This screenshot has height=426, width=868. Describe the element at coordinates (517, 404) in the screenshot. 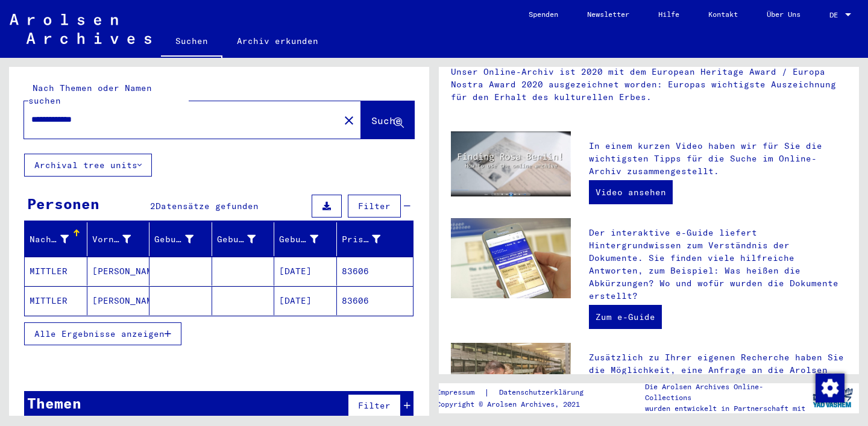

I see `p: Copyright © Arolsen Archives, 2021` at that location.